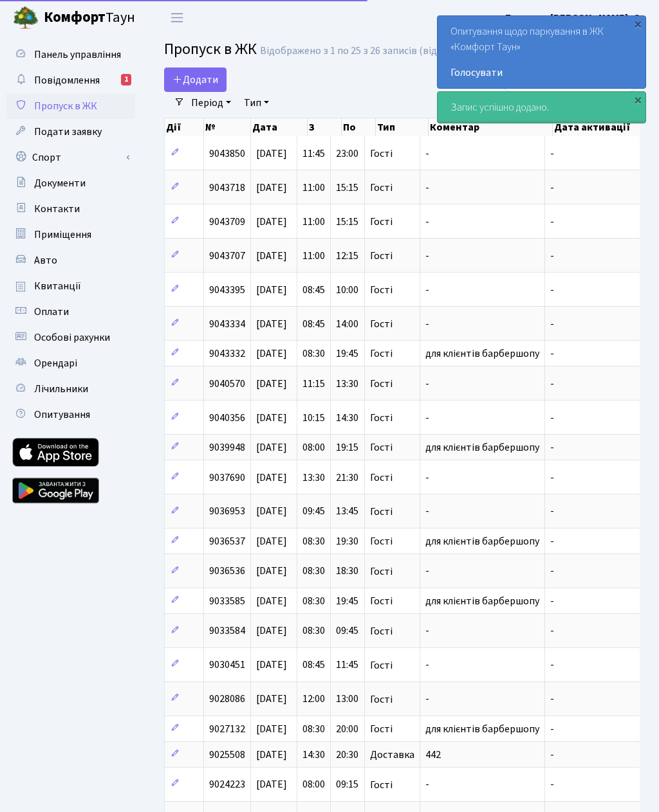 The width and height of the screenshot is (659, 812). What do you see at coordinates (71, 234) in the screenshot?
I see `a: Приміщення` at bounding box center [71, 234].